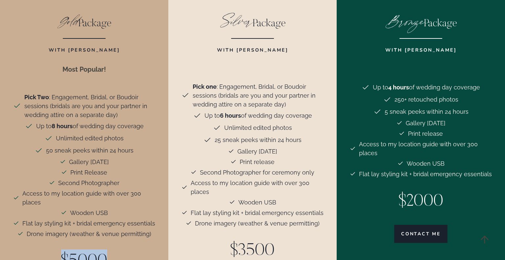 This screenshot has height=260, width=505. I want to click on span: 5 sneak peeks within 24 hours, so click(427, 112).